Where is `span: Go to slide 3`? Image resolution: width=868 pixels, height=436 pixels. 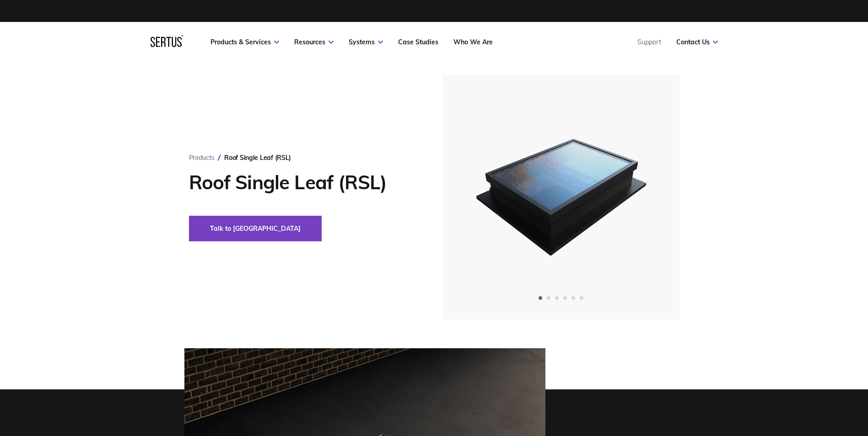 span: Go to slide 3 is located at coordinates (557, 298).